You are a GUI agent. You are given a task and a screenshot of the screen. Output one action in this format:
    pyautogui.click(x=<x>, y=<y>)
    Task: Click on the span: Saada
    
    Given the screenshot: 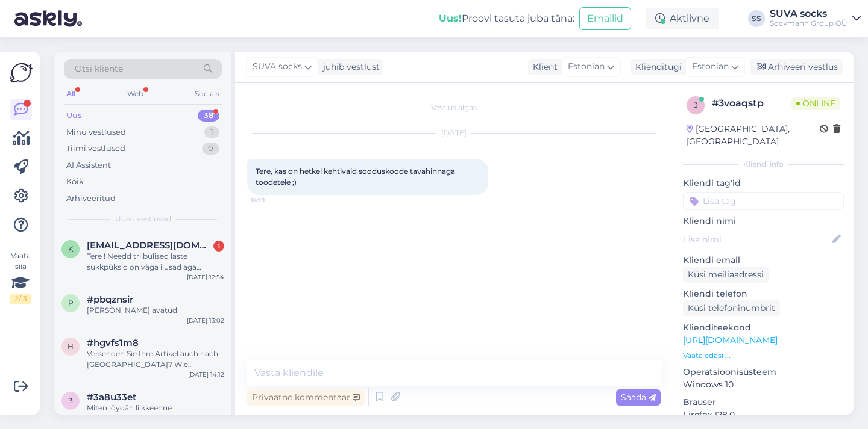 What is the action you would take?
    pyautogui.click(x=639, y=397)
    